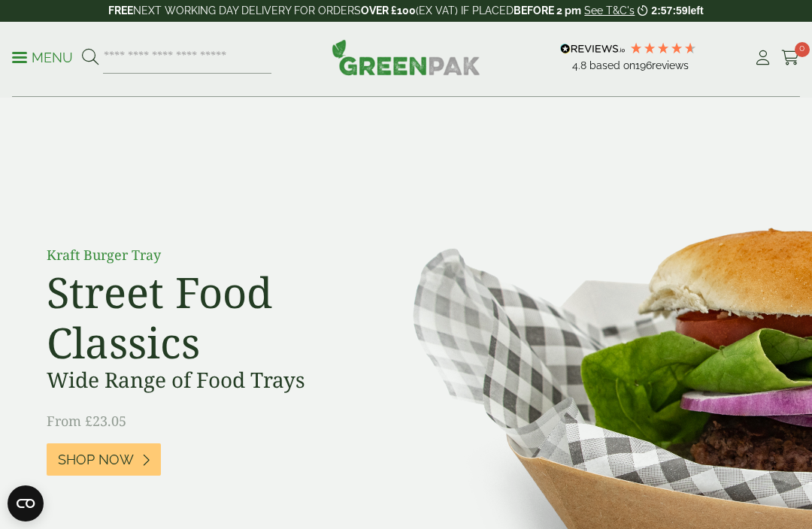 Image resolution: width=812 pixels, height=529 pixels. I want to click on p: Menu, so click(42, 58).